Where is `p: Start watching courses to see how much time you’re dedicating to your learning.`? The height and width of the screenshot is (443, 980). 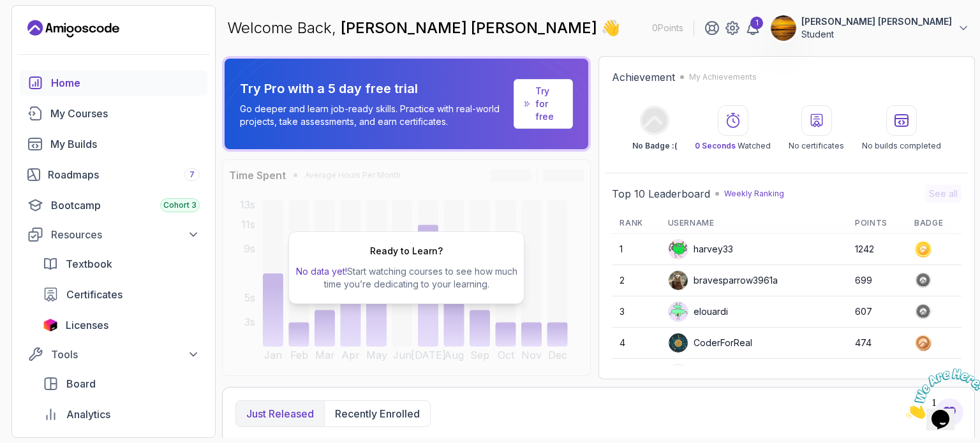 p: Start watching courses to see how much time you’re dedicating to your learning. is located at coordinates (407, 278).